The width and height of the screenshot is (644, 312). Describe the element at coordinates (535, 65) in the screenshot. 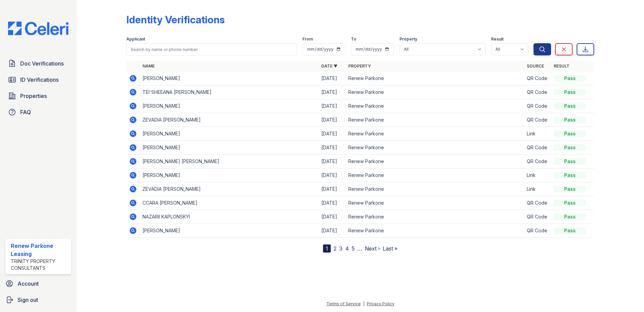

I see `a: Source` at that location.